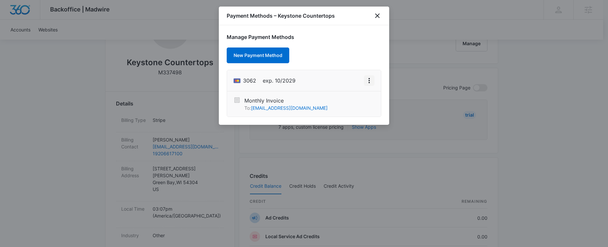  Describe the element at coordinates (286, 108) in the screenshot. I see `p: To:` at that location.